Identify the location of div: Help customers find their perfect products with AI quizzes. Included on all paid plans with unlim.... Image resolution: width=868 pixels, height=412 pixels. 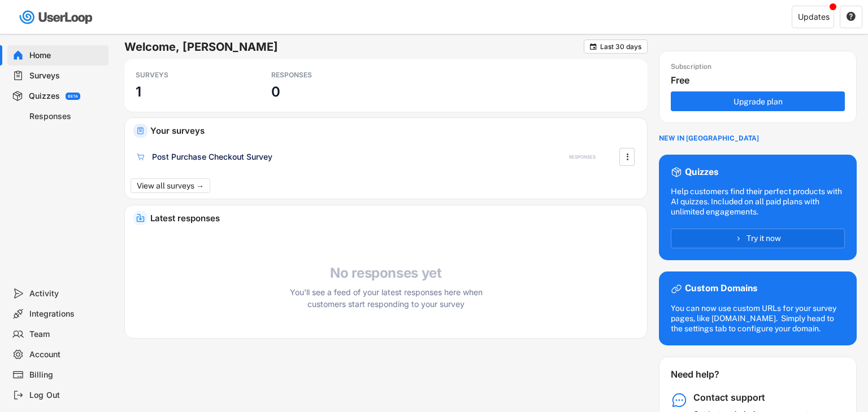
(758, 202).